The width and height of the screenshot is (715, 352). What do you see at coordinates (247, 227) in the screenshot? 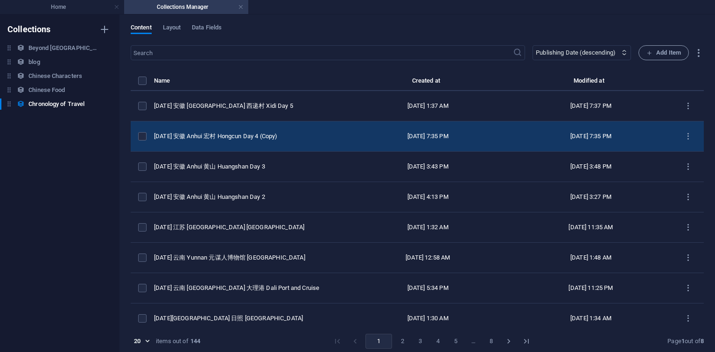
I see `div: 2025 CE 江苏 Jiangsu 南京禄口国际机场 Nanjing Lukou International Airport` at bounding box center [247, 227].